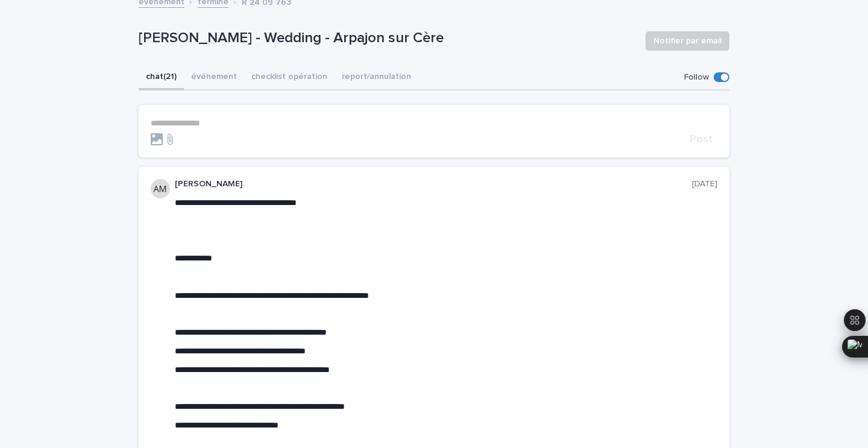 The height and width of the screenshot is (448, 868). What do you see at coordinates (701, 139) in the screenshot?
I see `button: Post` at bounding box center [701, 139].